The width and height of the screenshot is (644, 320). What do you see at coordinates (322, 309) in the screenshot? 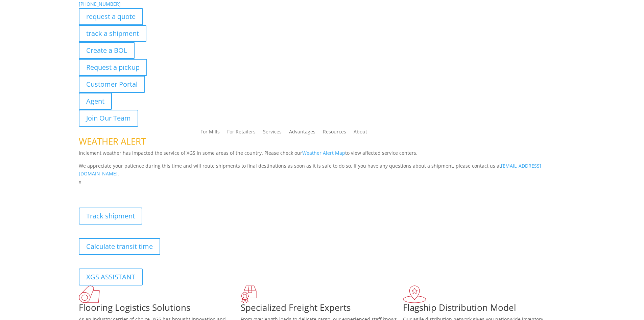
I see `h1: Specialized Freight Experts` at bounding box center [322, 309].